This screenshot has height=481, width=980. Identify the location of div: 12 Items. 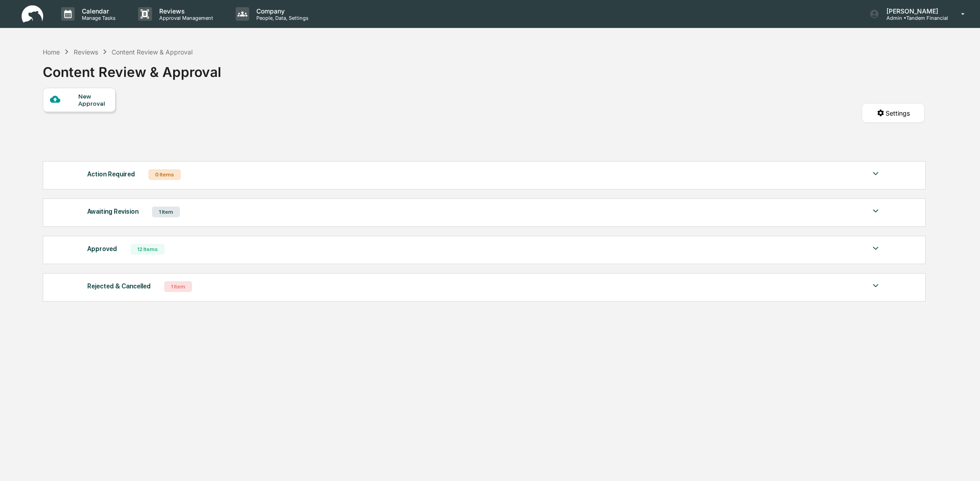
(148, 249).